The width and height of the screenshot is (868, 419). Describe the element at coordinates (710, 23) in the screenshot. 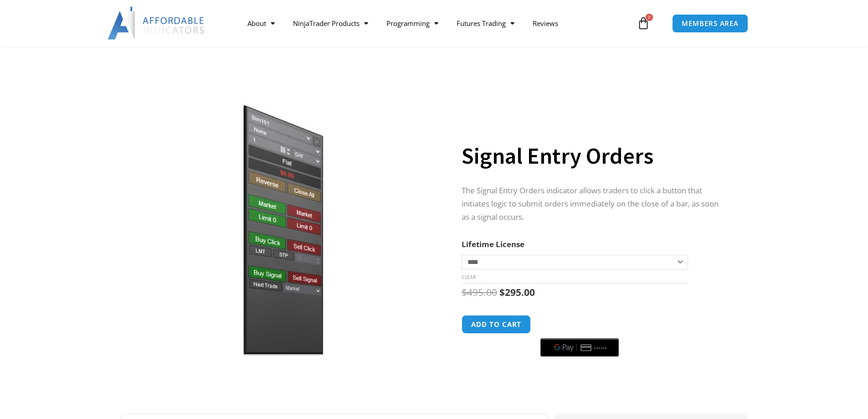

I see `span: MEMBERS AREA` at that location.